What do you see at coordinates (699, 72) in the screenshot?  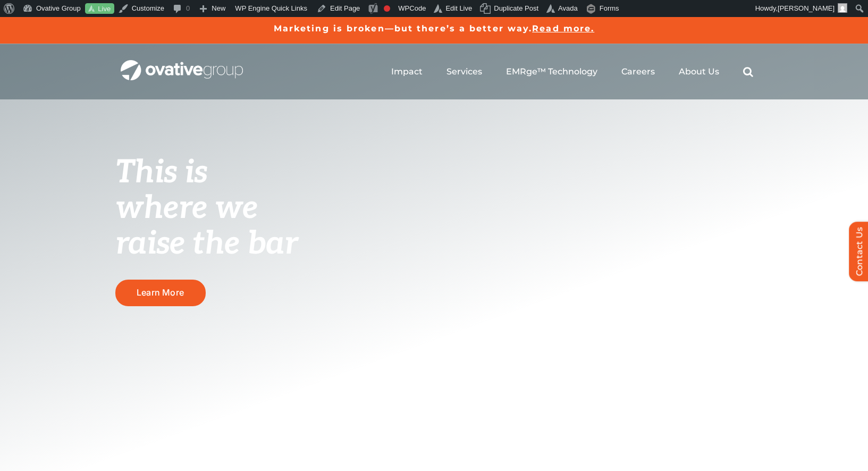 I see `a: About Us` at bounding box center [699, 72].